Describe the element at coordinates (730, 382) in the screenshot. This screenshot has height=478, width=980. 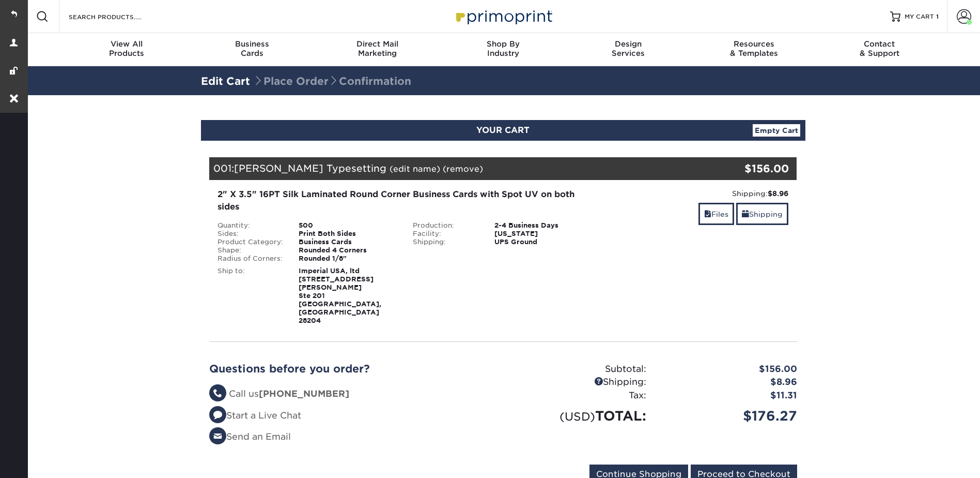
I see `div: $8.96` at that location.